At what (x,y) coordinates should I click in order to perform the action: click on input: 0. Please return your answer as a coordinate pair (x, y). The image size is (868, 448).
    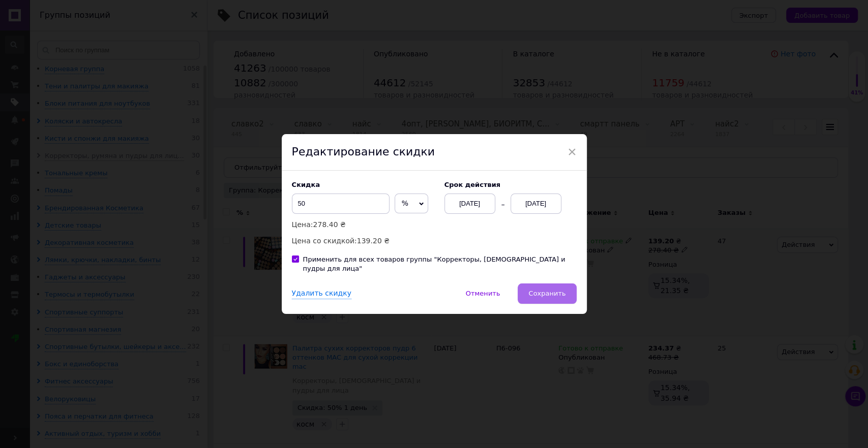
    Looking at the image, I should click on (341, 204).